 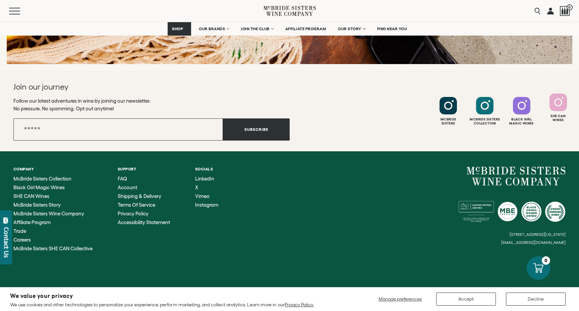 I want to click on a: OUR BRANDS, so click(x=214, y=29).